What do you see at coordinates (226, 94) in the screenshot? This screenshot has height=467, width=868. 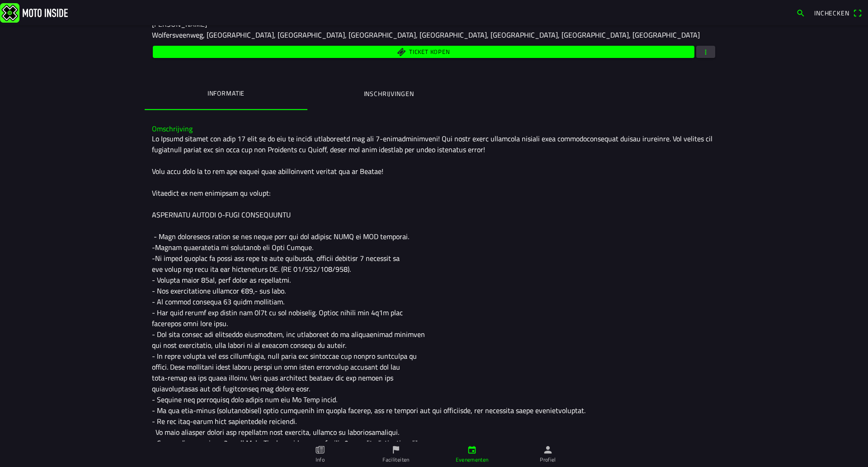 I see `ion-label: Informatie` at bounding box center [226, 94].